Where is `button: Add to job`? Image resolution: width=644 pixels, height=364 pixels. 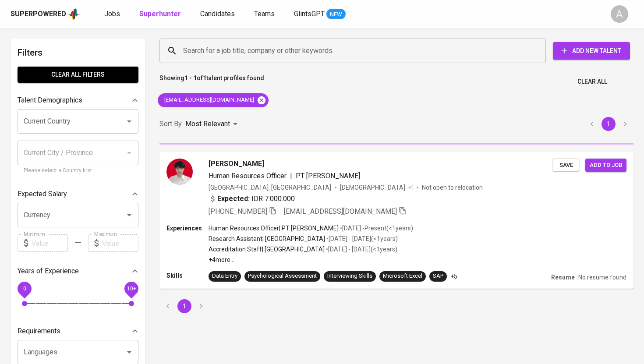
button: Add to job is located at coordinates (606, 166).